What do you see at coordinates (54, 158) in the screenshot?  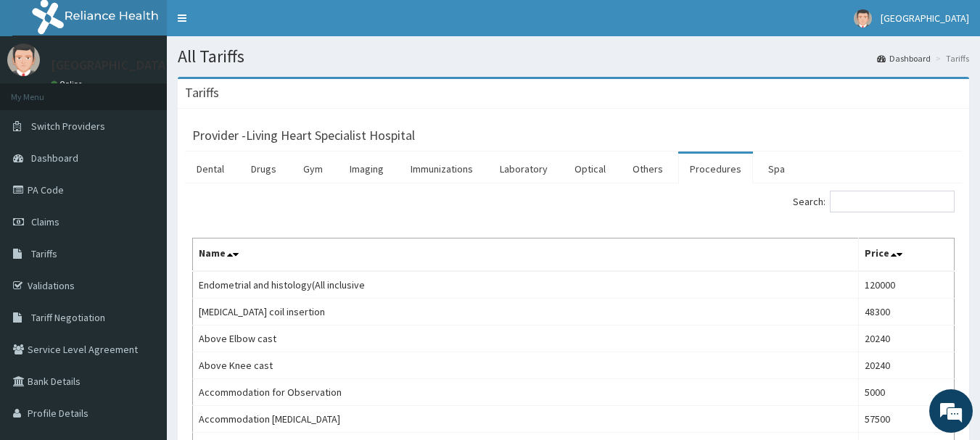 I see `span: Dashboard` at bounding box center [54, 158].